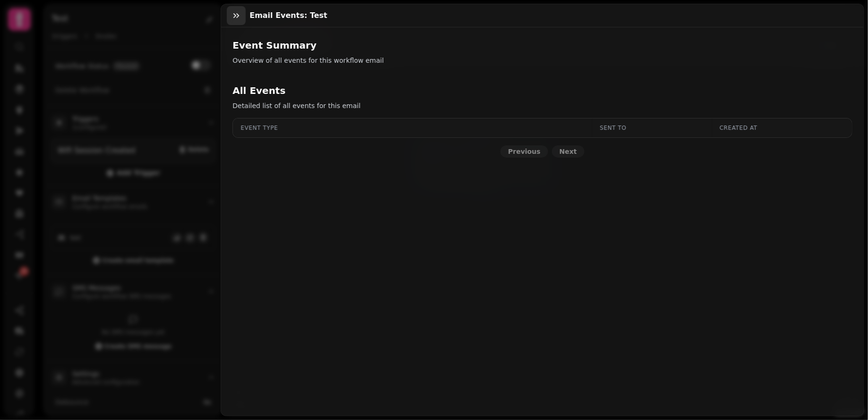  I want to click on h3: Email Events: test, so click(290, 16).